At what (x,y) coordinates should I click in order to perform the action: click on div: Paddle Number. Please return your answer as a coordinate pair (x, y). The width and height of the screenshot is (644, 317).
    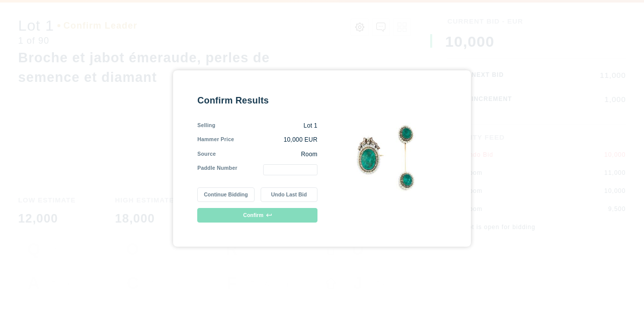
    Looking at the image, I should click on (218, 170).